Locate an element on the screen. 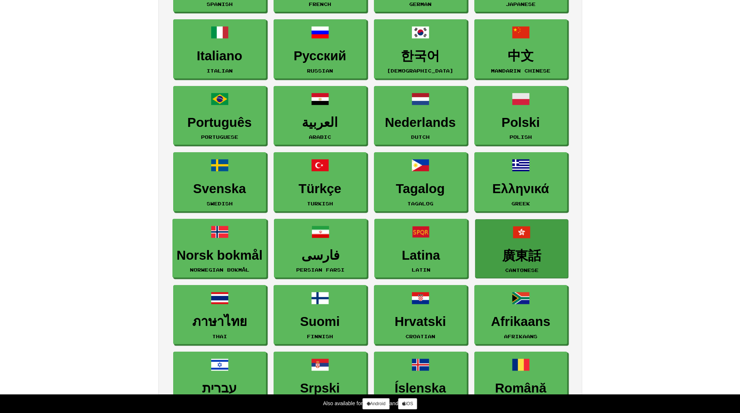  a: AfrikaansAfrikaans is located at coordinates (521, 314).